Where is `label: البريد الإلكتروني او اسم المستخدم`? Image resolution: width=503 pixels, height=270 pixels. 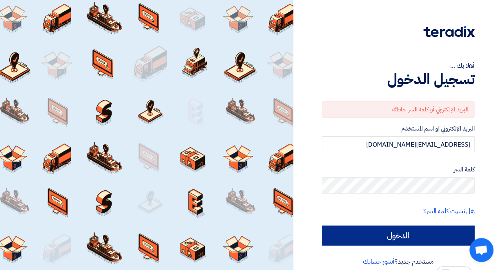
label: البريد الإلكتروني او اسم المستخدم is located at coordinates (398, 128).